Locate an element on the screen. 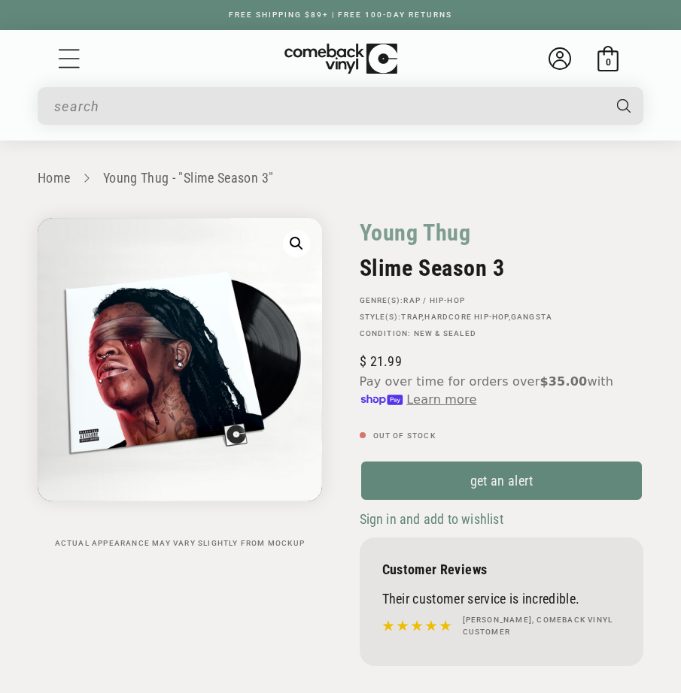  p: Condition: New & Sealed is located at coordinates (502, 334).